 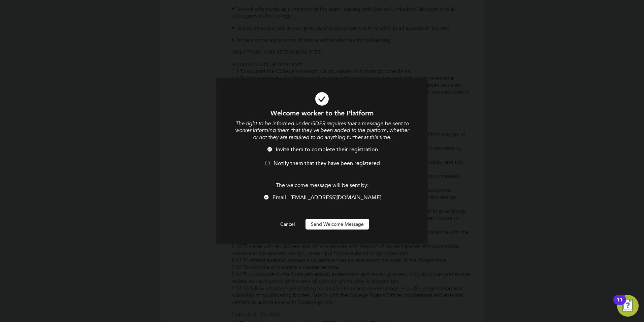 What do you see at coordinates (327, 150) in the screenshot?
I see `span: Invite them to complete their registration` at bounding box center [327, 150].